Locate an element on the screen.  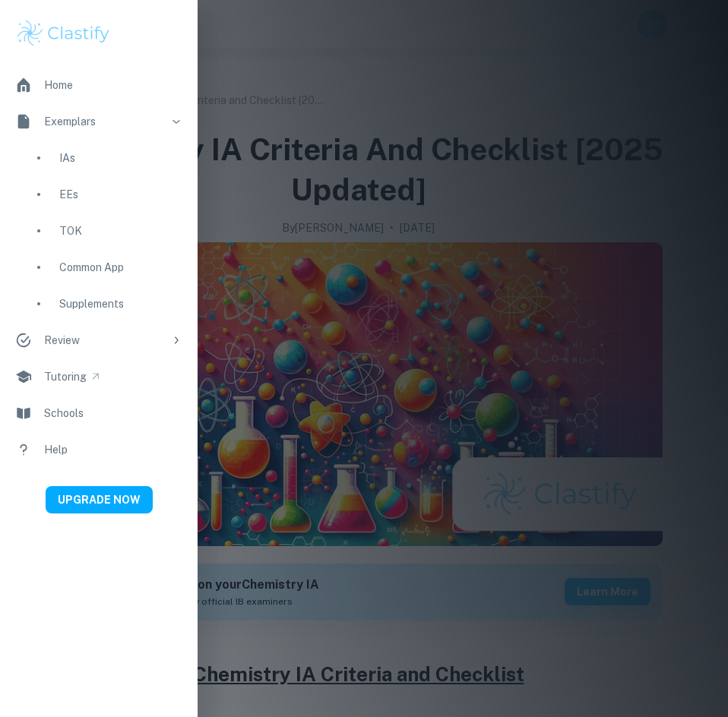
div: Review is located at coordinates (104, 341).